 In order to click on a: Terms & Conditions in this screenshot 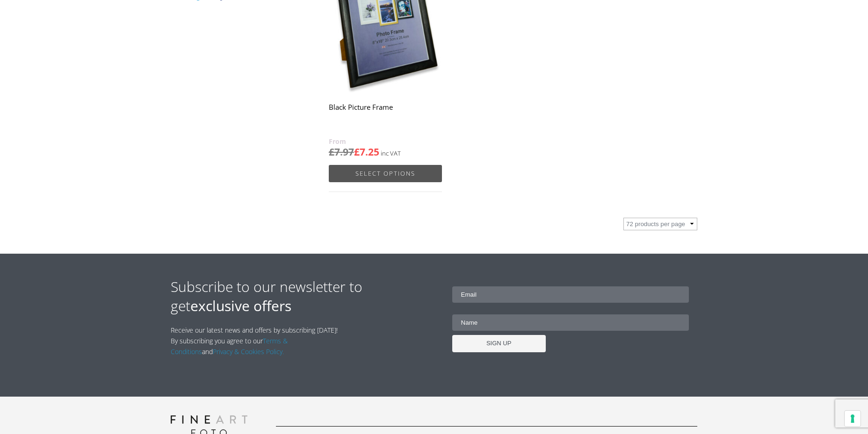, I will do `click(229, 346)`.